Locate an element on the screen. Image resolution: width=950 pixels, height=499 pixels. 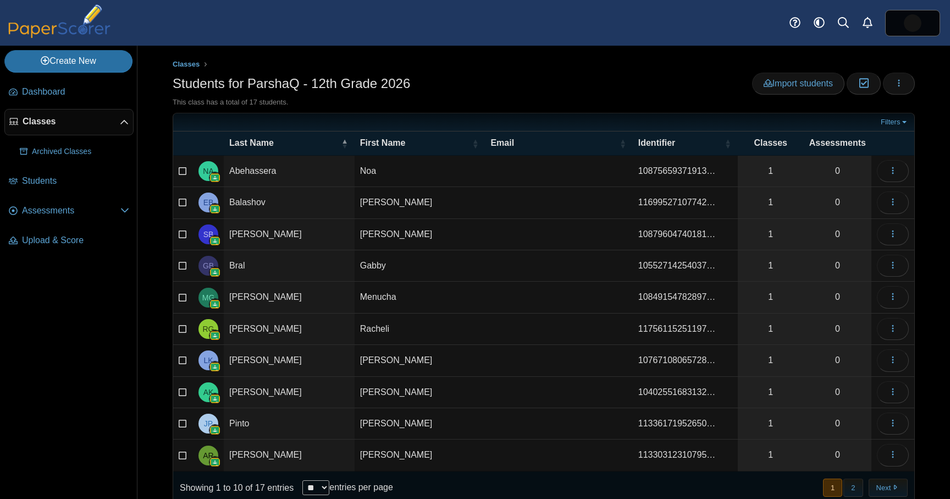
span: Import students is located at coordinates (799, 83).